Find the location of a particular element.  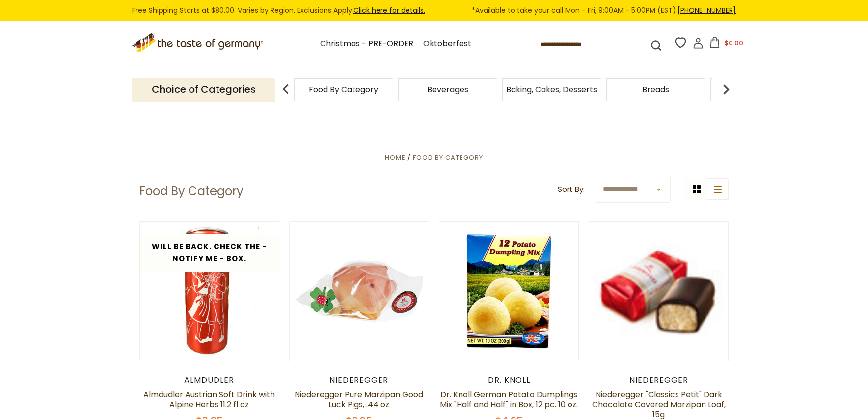

div: Almdudler is located at coordinates (209, 380).